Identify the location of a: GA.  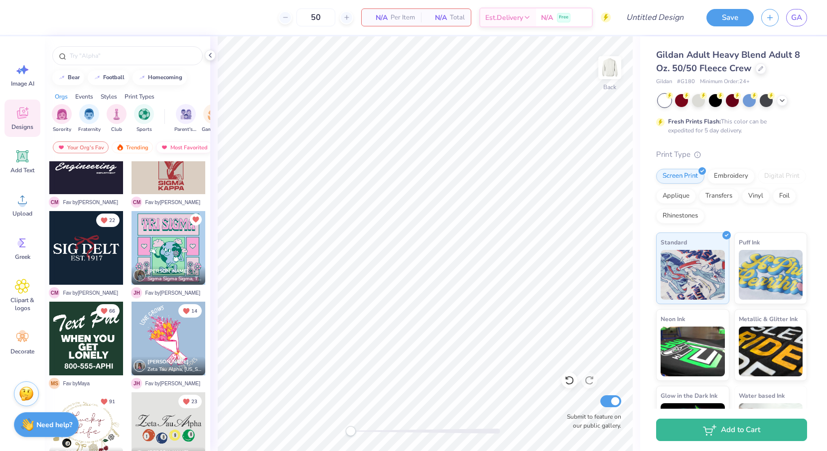
(797, 17).